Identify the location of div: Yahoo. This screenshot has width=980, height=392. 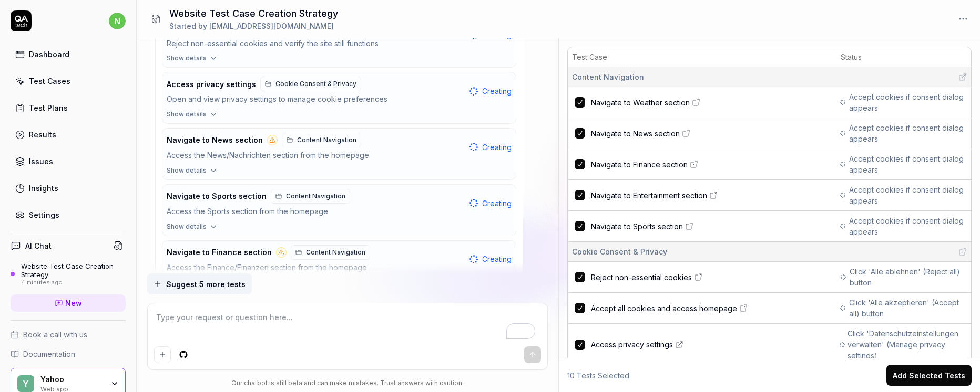
(72, 380).